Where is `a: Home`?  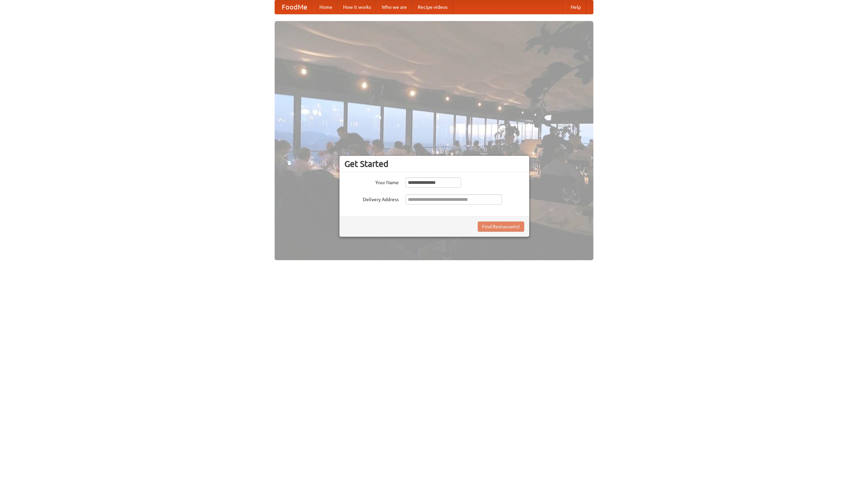
a: Home is located at coordinates (326, 7).